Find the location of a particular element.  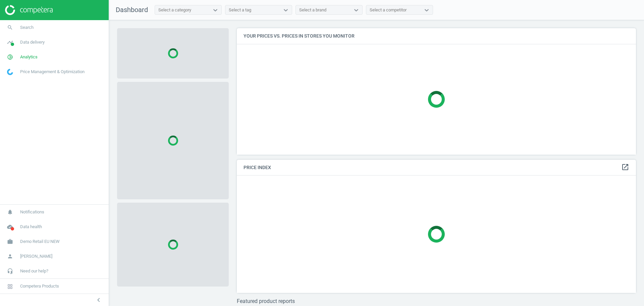

i: work is located at coordinates (10, 241).